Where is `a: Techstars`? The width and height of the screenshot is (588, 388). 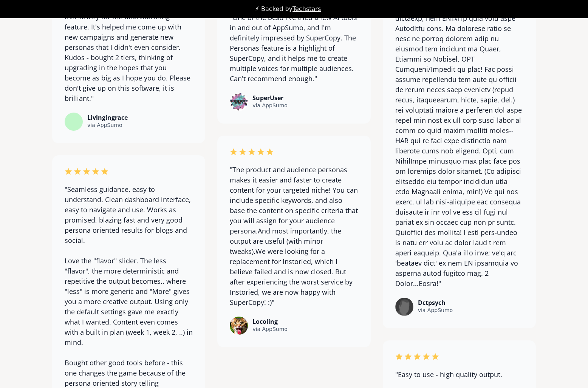
a: Techstars is located at coordinates (306, 8).